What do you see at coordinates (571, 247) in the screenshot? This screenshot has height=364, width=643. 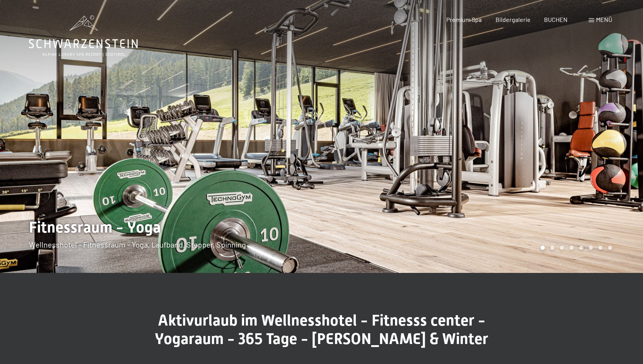 I see `div: Carousel Page 4` at bounding box center [571, 247].